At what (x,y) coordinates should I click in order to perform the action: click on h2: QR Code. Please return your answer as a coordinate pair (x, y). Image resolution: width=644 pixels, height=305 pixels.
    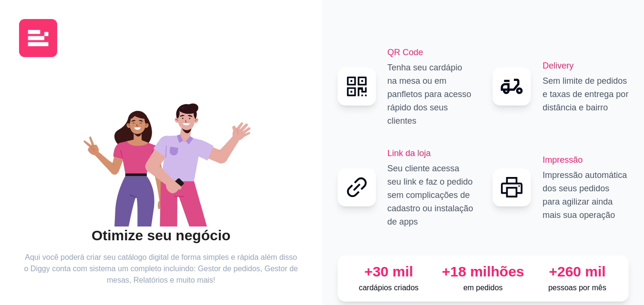
    Looking at the image, I should click on (431, 52).